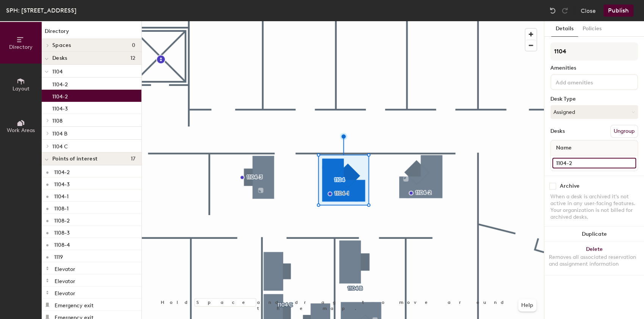 The image size is (644, 319). Describe the element at coordinates (58, 256) in the screenshot. I see `p: 1119` at that location.